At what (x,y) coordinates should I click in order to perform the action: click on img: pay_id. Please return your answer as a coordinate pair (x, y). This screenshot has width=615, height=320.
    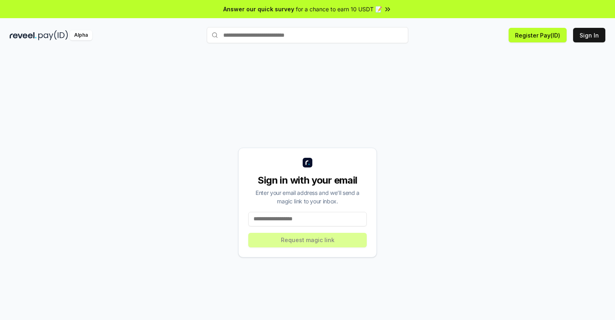
    Looking at the image, I should click on (53, 35).